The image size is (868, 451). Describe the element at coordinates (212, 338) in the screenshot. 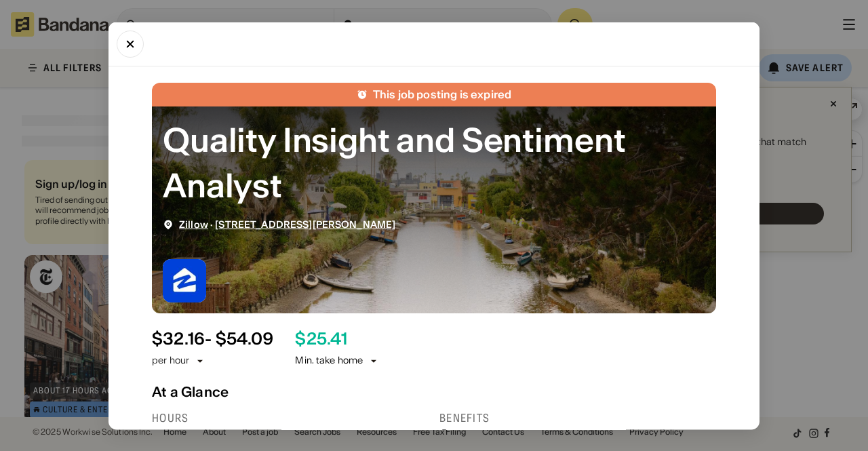

I see `div: $ 32.16 - $54.09` at that location.